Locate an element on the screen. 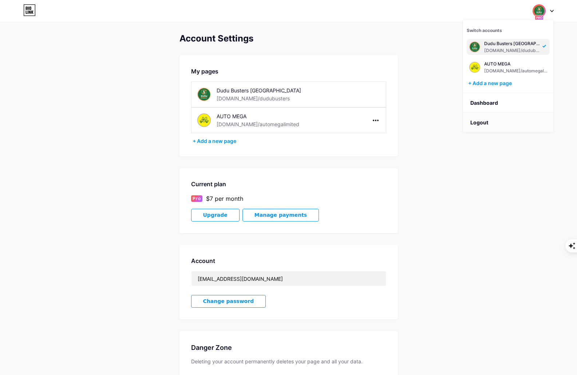  span: Change password is located at coordinates (229, 301).